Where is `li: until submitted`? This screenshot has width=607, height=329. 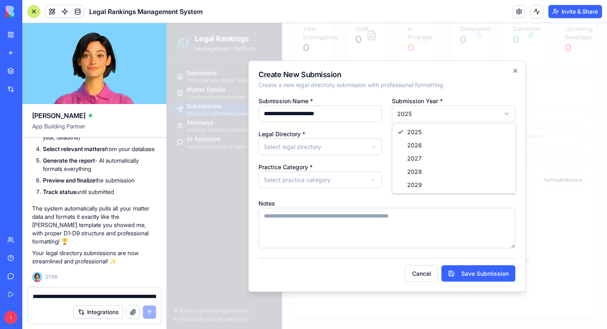 li: until submitted is located at coordinates (100, 192).